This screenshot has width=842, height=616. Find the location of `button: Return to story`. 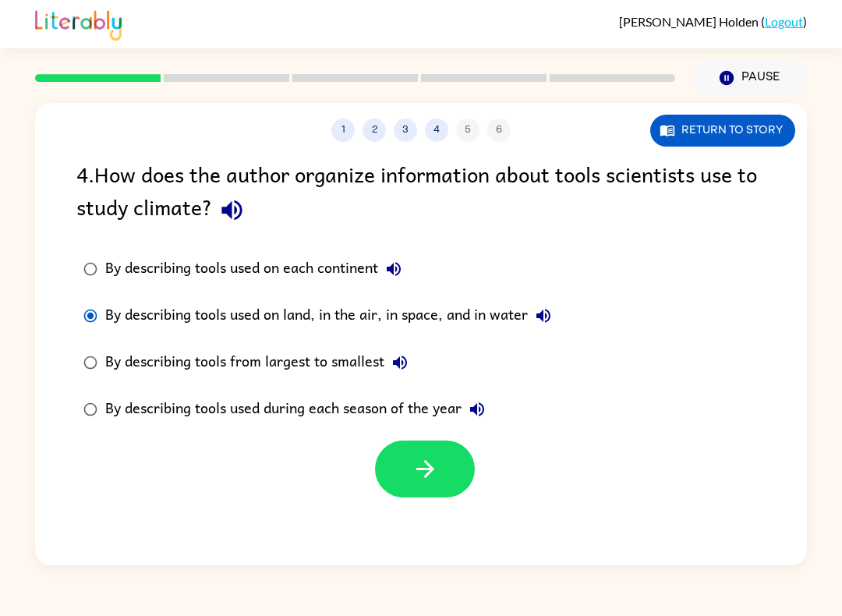

button: Return to story is located at coordinates (723, 130).